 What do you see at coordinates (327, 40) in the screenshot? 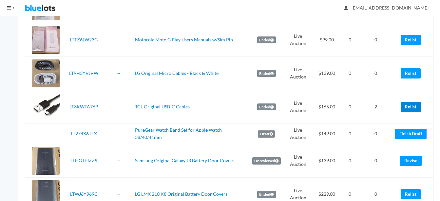
I see `td: $99.00` at bounding box center [327, 40].